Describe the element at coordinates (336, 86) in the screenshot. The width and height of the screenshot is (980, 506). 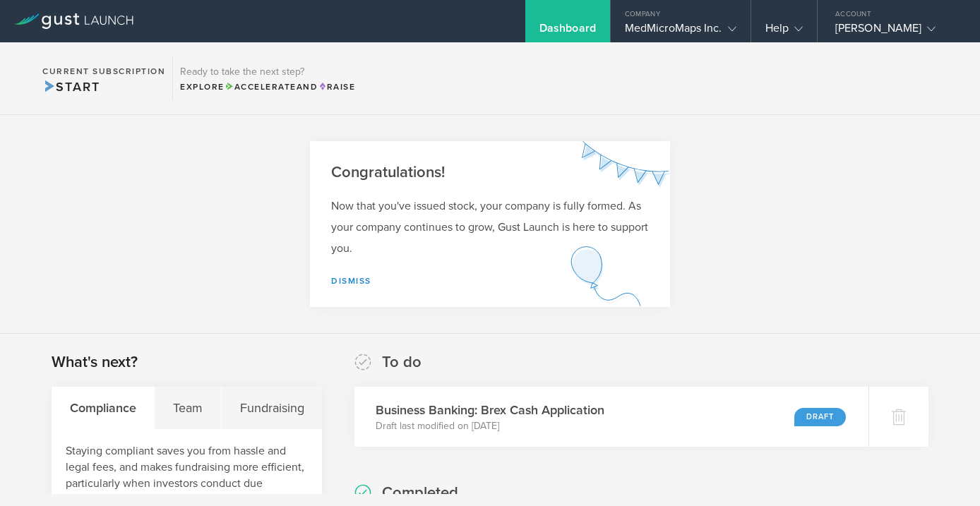
I see `span: Raise` at that location.